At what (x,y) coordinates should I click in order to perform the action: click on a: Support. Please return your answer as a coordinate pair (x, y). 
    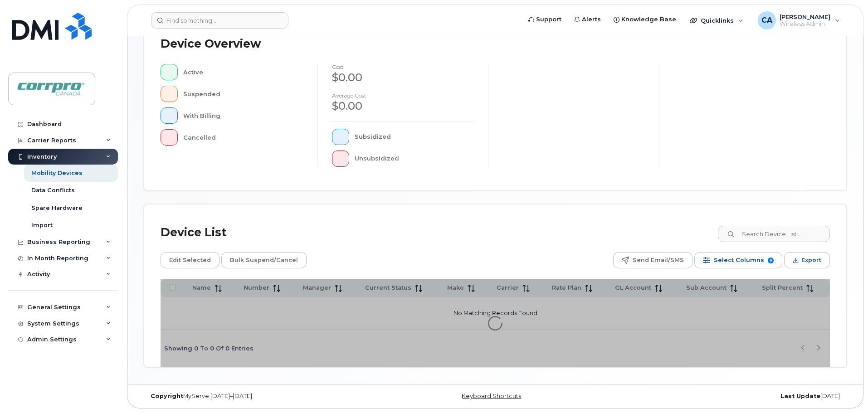
    Looking at the image, I should click on (545, 20).